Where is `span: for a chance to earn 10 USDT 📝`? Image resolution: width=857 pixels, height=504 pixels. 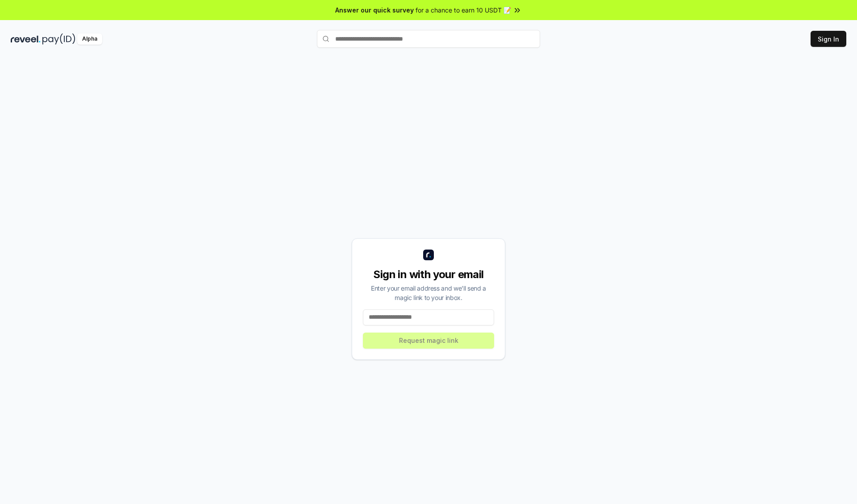 span: for a chance to earn 10 USDT 📝 is located at coordinates (463, 10).